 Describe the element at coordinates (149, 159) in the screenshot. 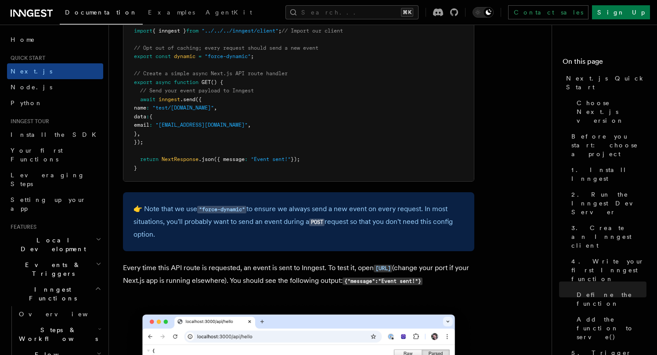

I see `span: return` at that location.